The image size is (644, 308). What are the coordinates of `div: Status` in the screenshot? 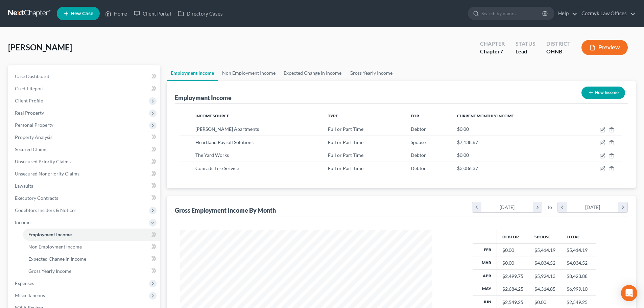 It's located at (525, 44).